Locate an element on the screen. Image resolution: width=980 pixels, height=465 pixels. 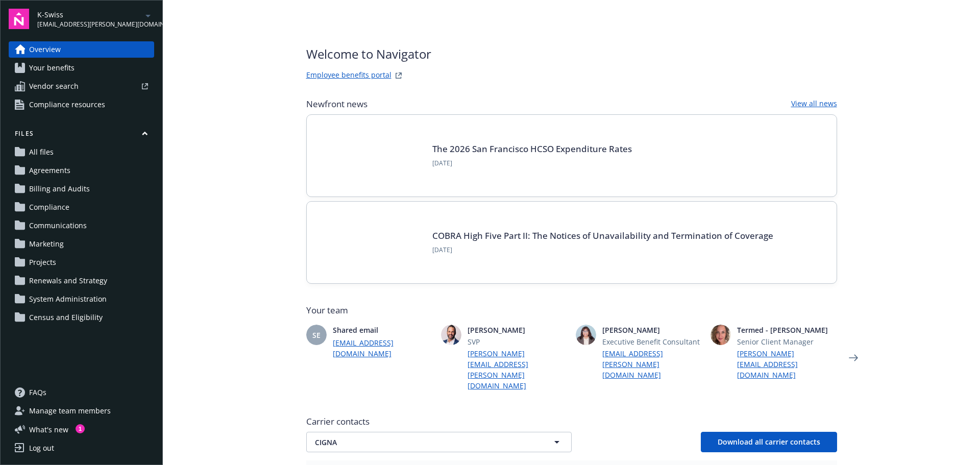
span: Your team is located at coordinates (572, 311).